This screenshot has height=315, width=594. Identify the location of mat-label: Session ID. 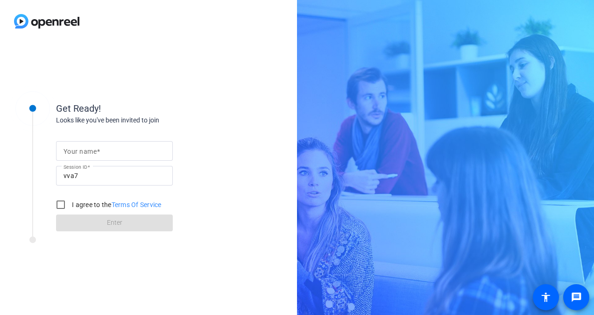
(75, 167).